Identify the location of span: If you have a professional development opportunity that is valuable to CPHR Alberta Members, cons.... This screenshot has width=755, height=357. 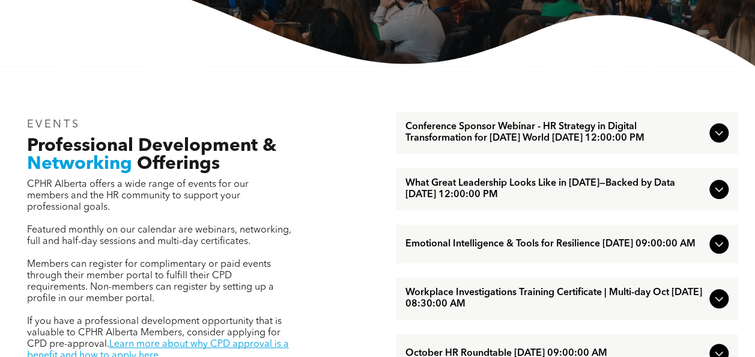
(154, 333).